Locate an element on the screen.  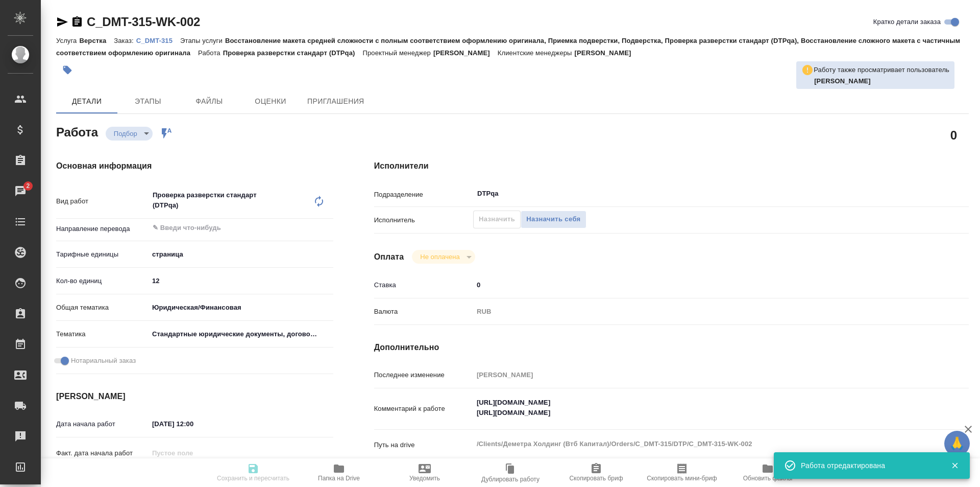
p: Работа is located at coordinates (210, 53).